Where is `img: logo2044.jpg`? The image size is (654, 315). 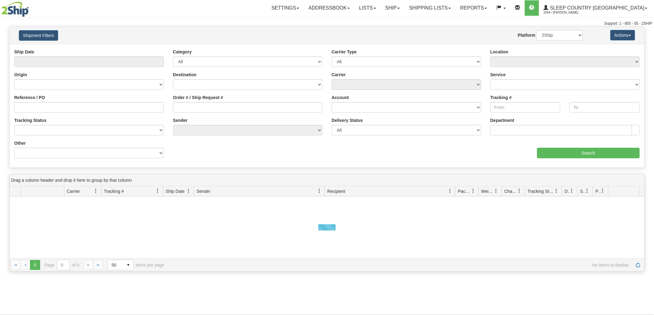
img: logo2044.jpg is located at coordinates (15, 9).